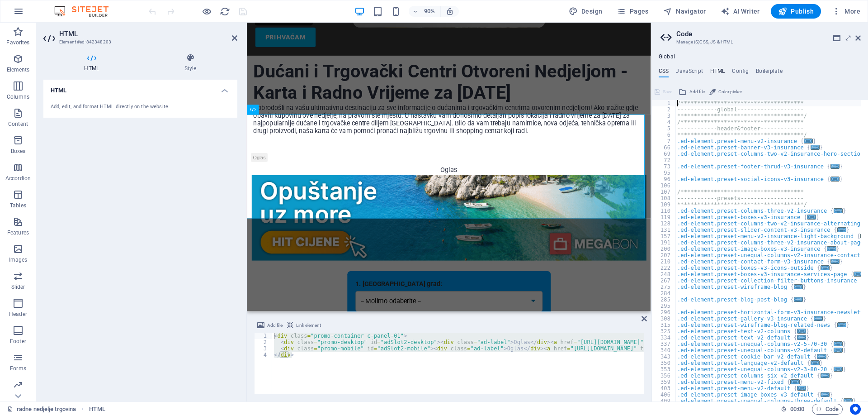 This screenshot has width=868, height=416. I want to click on div: 73, so click(664, 167).